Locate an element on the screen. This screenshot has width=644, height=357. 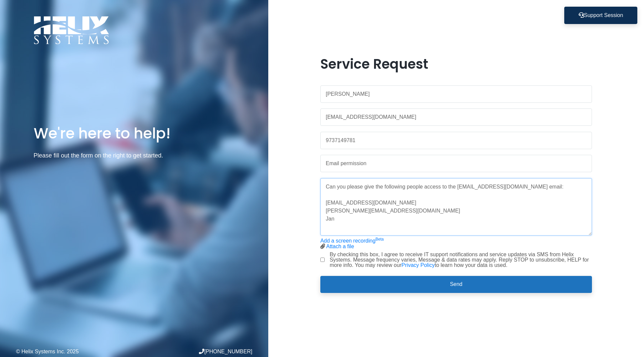
p: Please fill out the form on the right to get started. is located at coordinates (134, 155).